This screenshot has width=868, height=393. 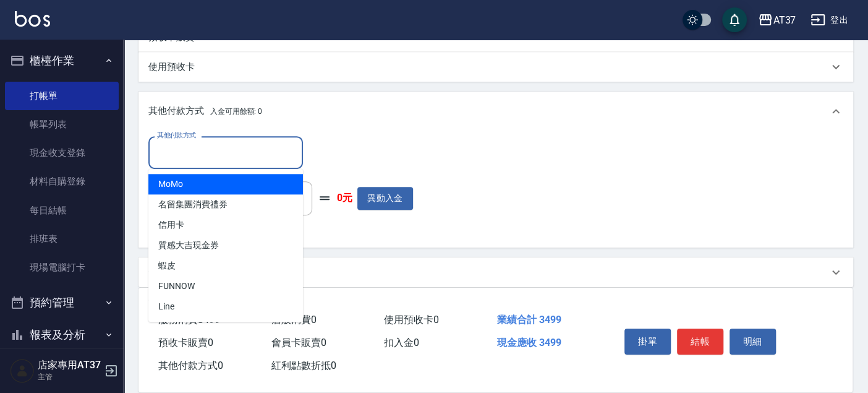 What do you see at coordinates (176, 135) in the screenshot?
I see `label: 其他付款方式` at bounding box center [176, 135].